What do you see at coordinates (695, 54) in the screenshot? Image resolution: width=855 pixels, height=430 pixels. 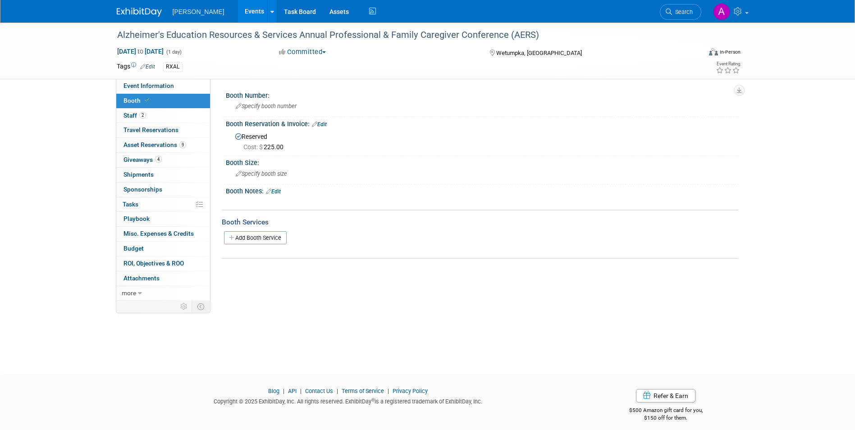 I see `div: Event Format` at bounding box center [695, 54].